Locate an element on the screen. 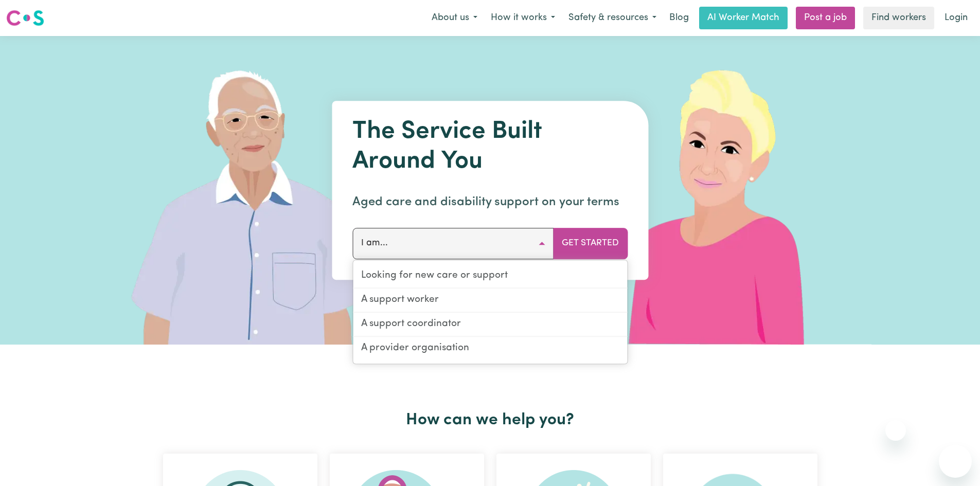 The width and height of the screenshot is (980, 486). img: Careseekers logo is located at coordinates (25, 18).